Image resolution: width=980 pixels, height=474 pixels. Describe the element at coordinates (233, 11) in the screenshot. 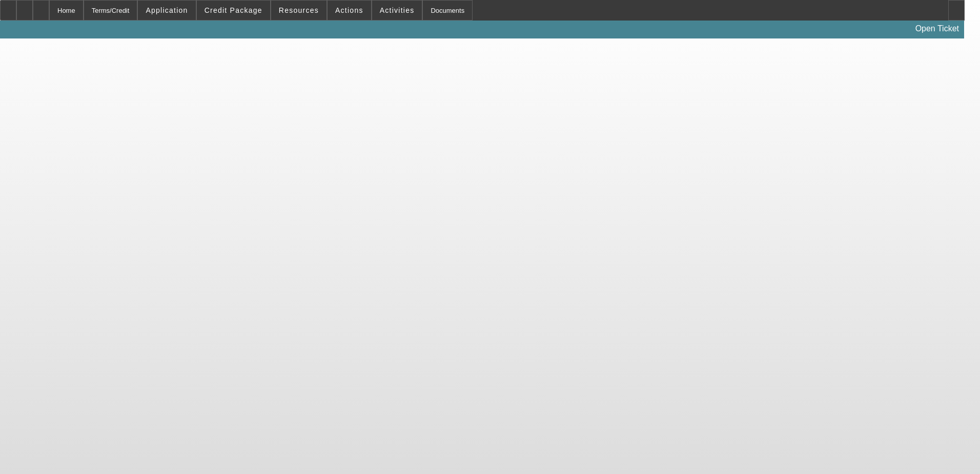

I see `button: Credit Package` at that location.